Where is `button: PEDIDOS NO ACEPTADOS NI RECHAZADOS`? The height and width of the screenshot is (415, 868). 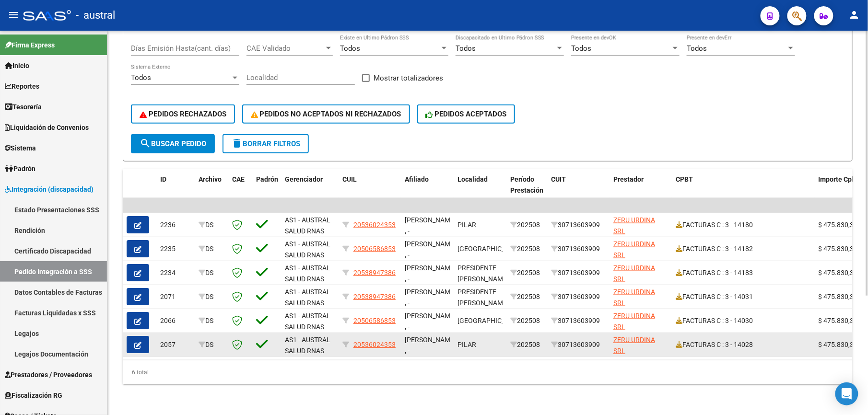
button: PEDIDOS NO ACEPTADOS NI RECHAZADOS is located at coordinates (326, 114).